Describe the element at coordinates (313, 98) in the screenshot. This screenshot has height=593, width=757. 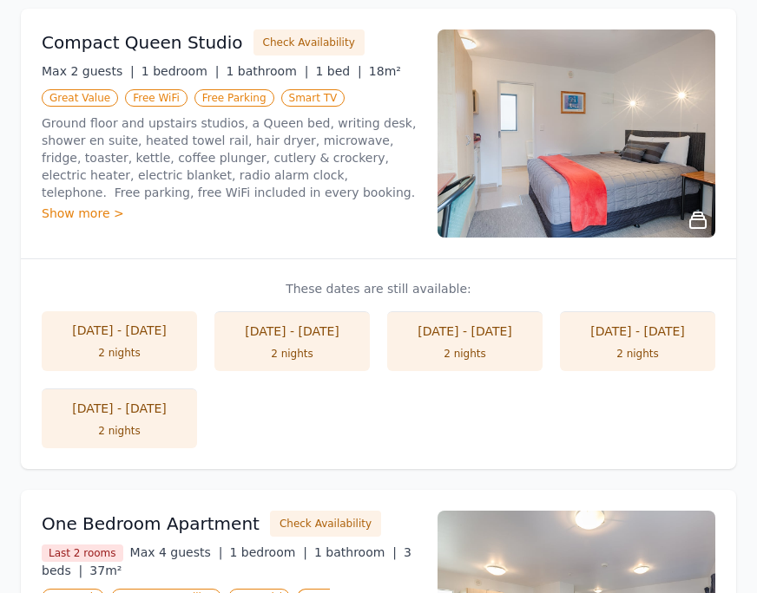
I see `span: Smart TV` at that location.